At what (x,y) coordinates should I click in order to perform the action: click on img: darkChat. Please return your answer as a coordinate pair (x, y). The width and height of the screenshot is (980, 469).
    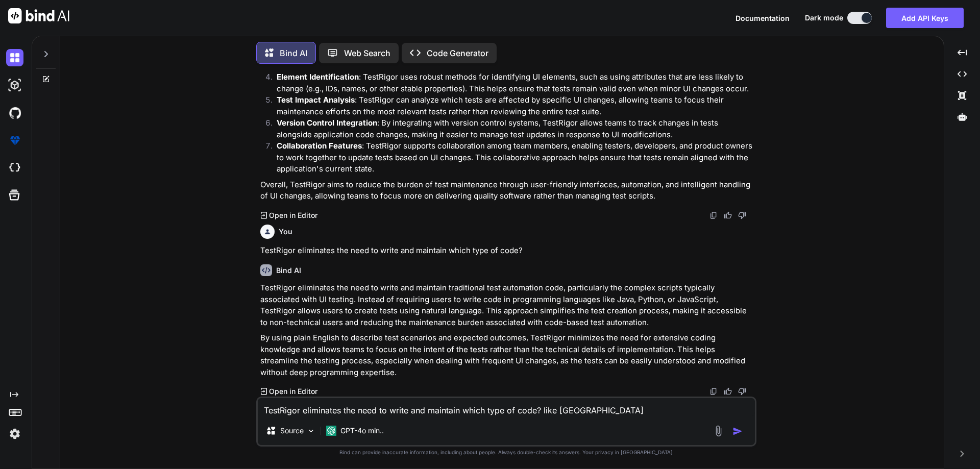
    Looking at the image, I should click on (15, 58).